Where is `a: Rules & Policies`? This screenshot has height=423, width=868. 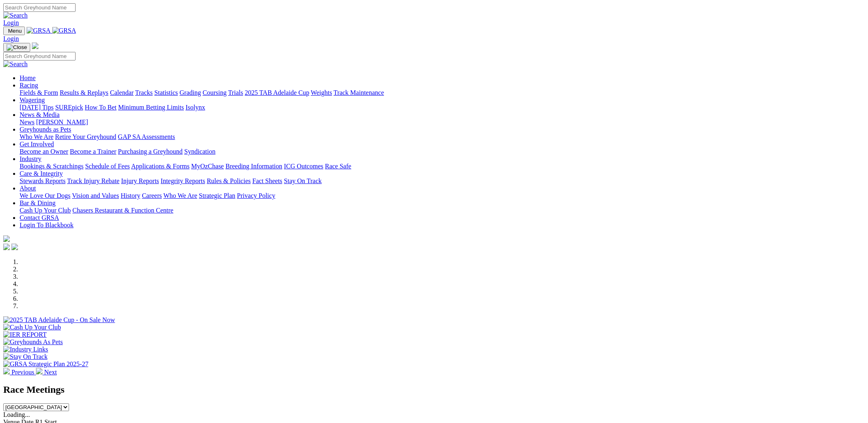
a: Rules & Policies is located at coordinates (229, 180).